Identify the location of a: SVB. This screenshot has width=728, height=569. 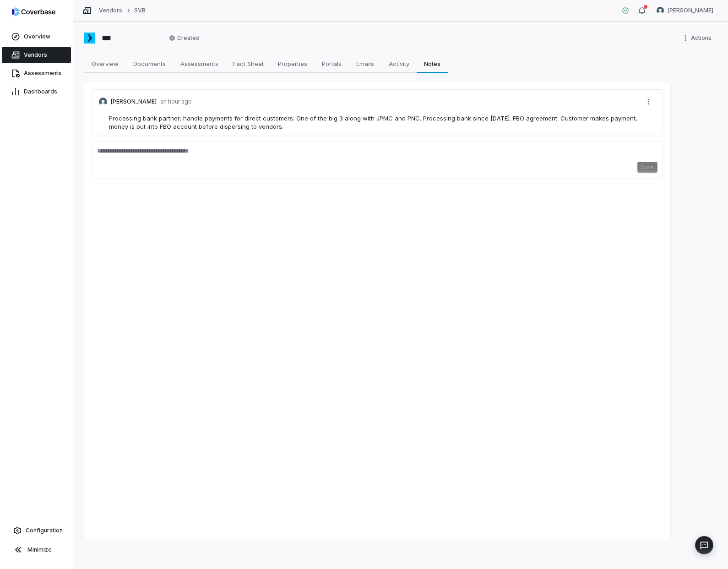
(139, 10).